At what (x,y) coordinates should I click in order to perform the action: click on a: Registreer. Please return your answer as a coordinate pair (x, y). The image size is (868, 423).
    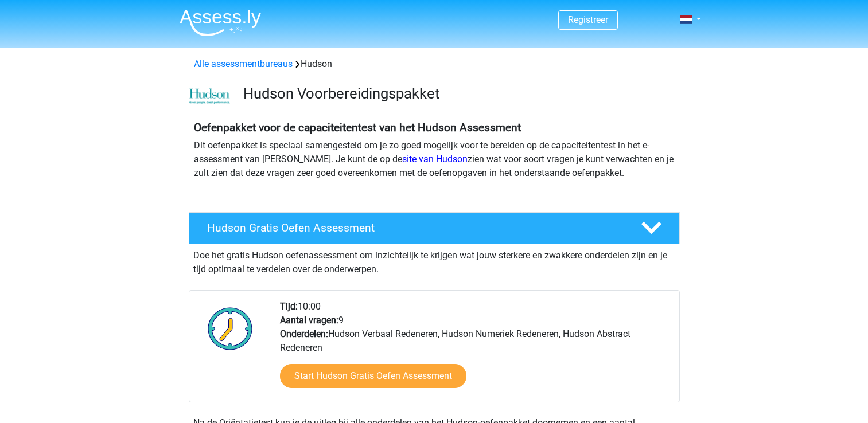
    Looking at the image, I should click on (588, 19).